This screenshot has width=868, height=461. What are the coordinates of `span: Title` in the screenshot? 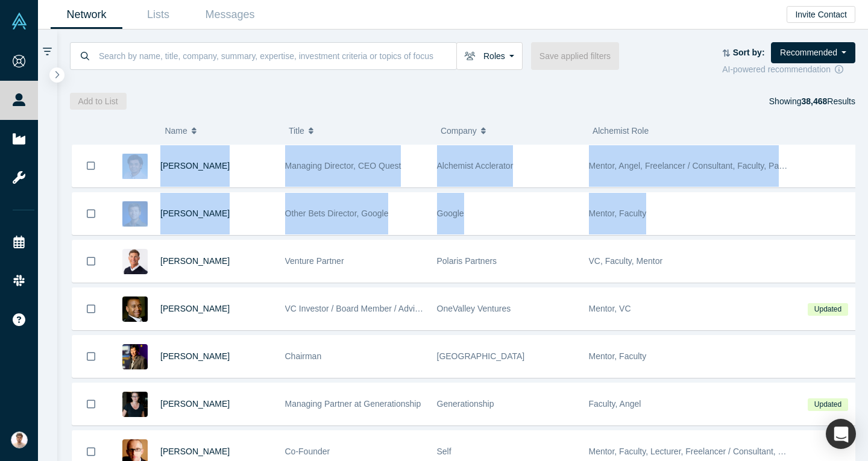 It's located at (296, 131).